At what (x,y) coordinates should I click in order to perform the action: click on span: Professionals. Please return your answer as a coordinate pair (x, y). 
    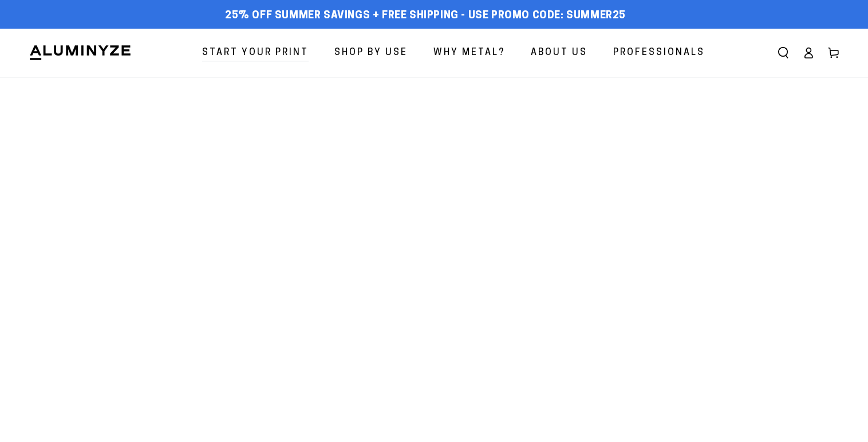
    Looking at the image, I should click on (659, 52).